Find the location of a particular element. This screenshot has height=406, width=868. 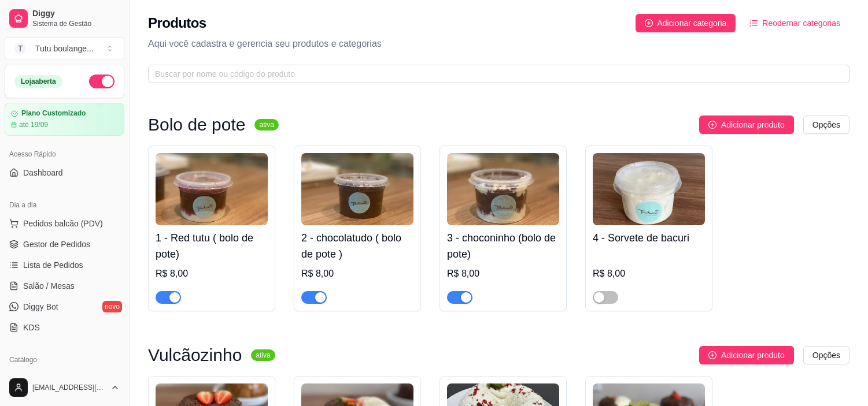

span: Sistema de Gestão is located at coordinates (76, 24).